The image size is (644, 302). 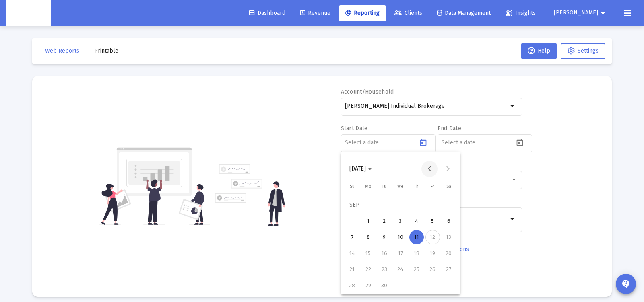 What do you see at coordinates (384, 237) in the screenshot?
I see `button: 2025-09-09` at bounding box center [384, 237].